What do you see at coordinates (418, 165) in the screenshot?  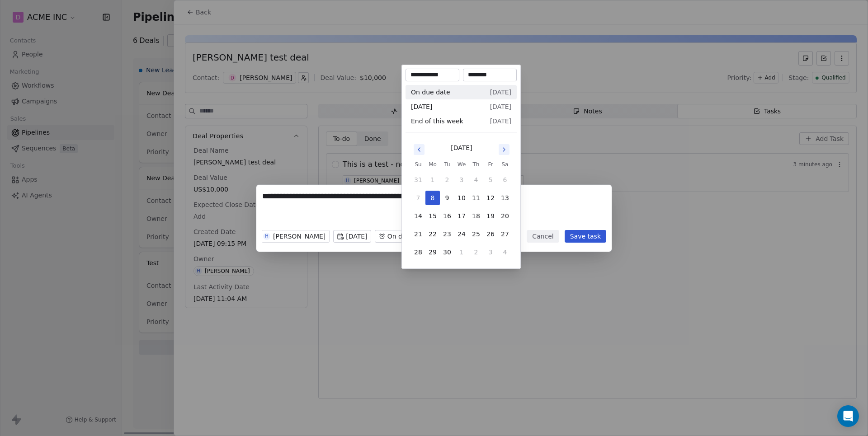 I see `th: Sunday` at bounding box center [418, 165].